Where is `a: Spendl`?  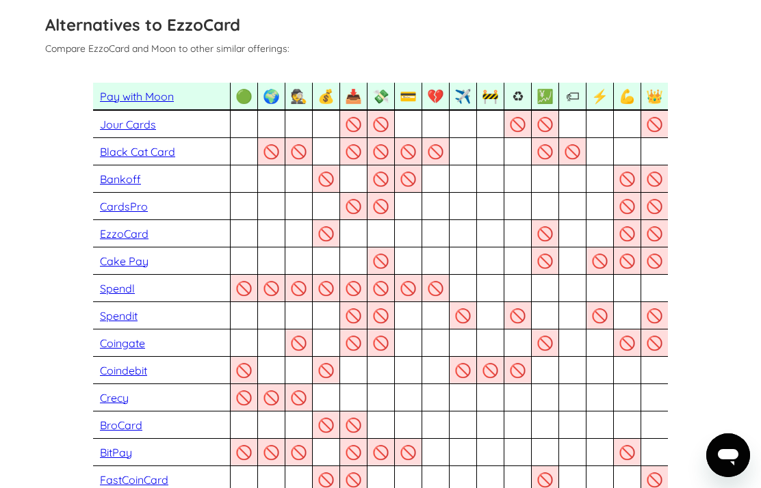 a: Spendl is located at coordinates (117, 289).